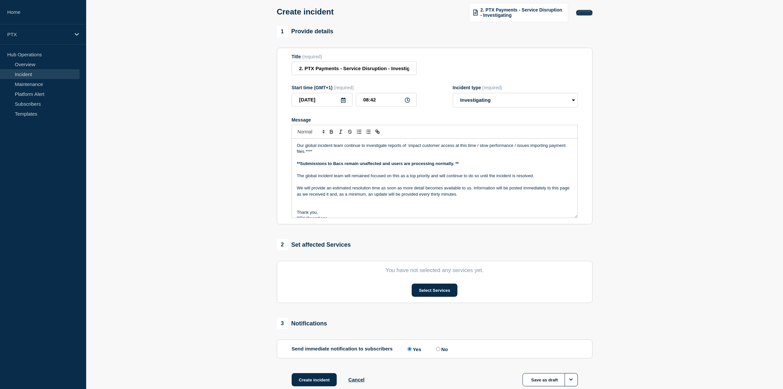  Describe the element at coordinates (435, 191) in the screenshot. I see `p: We will provide an estimated resolution time as soon as more detail becomes available to us. Info...` at that location.